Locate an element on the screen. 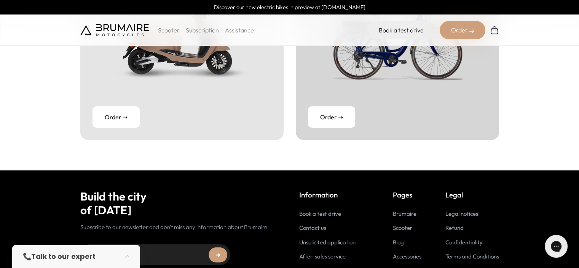  font: Contact us is located at coordinates (312, 227).